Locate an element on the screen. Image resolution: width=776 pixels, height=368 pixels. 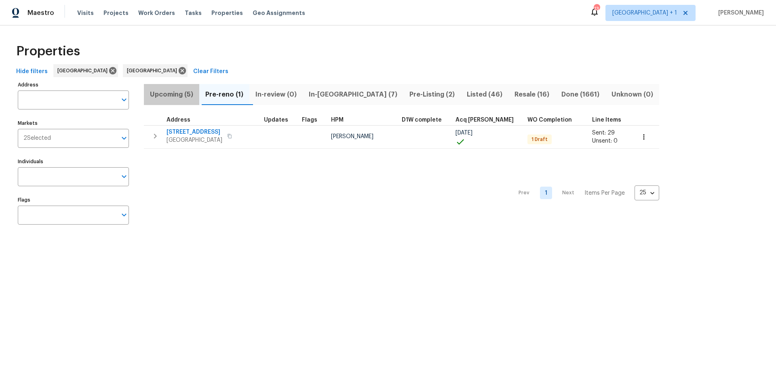
label: Flags is located at coordinates (73, 200).